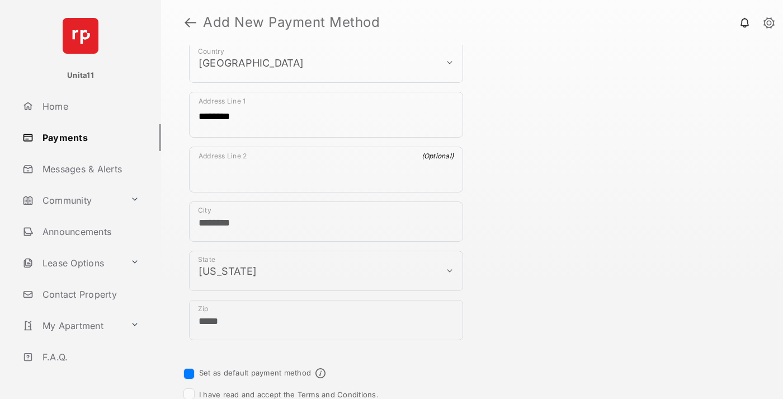  Describe the element at coordinates (72, 200) in the screenshot. I see `a: Community` at that location.